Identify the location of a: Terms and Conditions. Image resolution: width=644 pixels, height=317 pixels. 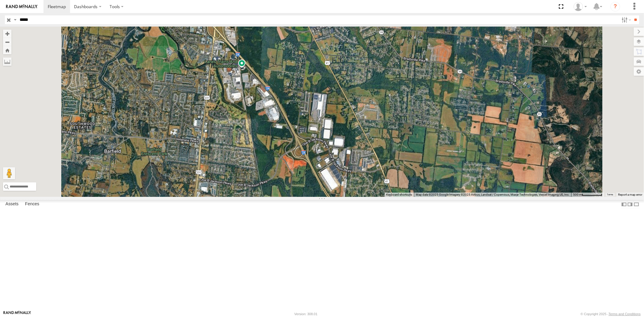
(625, 314).